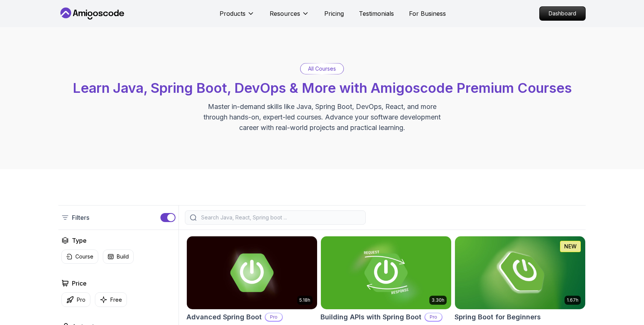 The image size is (644, 325). What do you see at coordinates (570, 246) in the screenshot?
I see `p: NEW` at bounding box center [570, 246].